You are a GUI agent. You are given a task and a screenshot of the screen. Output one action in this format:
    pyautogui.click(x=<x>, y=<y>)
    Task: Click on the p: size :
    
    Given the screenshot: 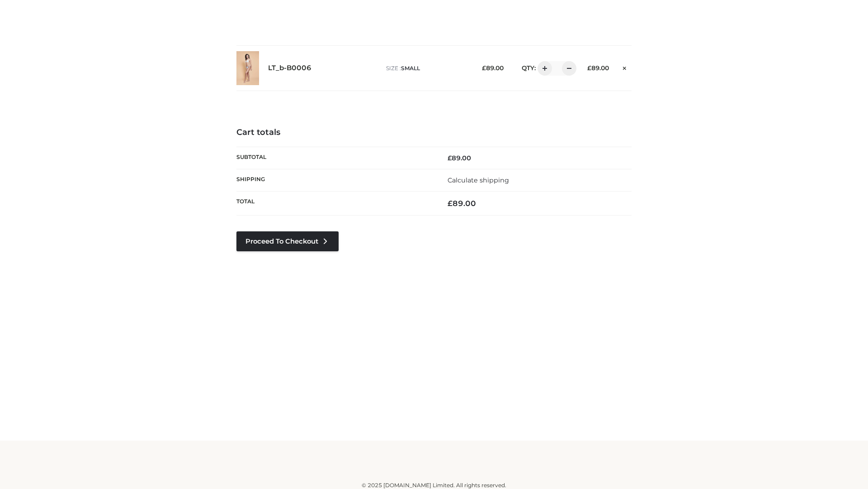 What is the action you would take?
    pyautogui.click(x=427, y=68)
    